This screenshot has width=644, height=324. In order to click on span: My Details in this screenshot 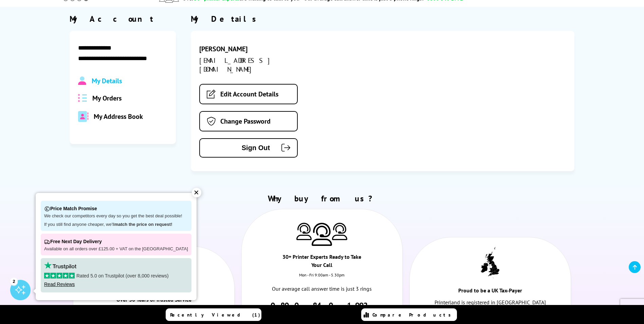, I will do `click(106, 81)`.